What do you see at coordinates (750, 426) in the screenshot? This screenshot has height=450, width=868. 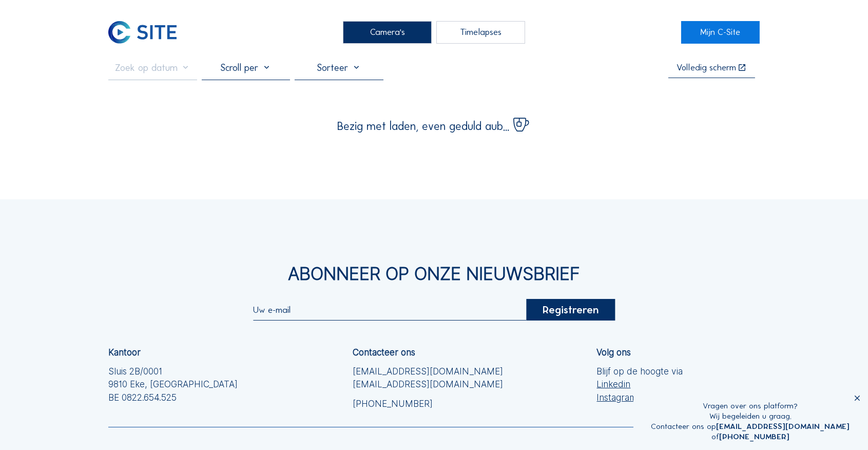 I see `div: Contacteer ons op` at bounding box center [750, 426].